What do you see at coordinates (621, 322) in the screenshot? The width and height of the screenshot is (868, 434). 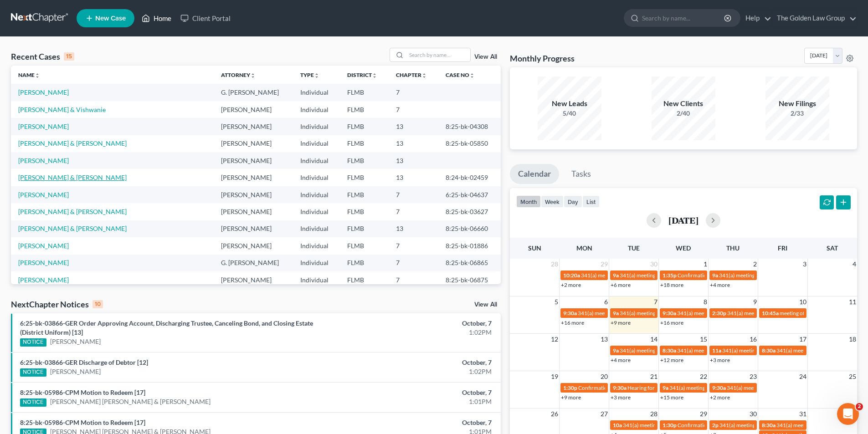 I see `a: +9 more` at bounding box center [621, 322].